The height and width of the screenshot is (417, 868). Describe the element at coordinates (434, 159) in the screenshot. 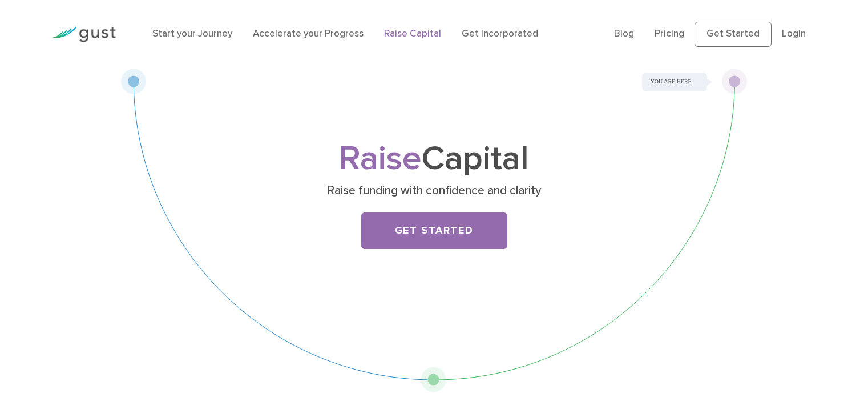

I see `h1: Capital` at that location.